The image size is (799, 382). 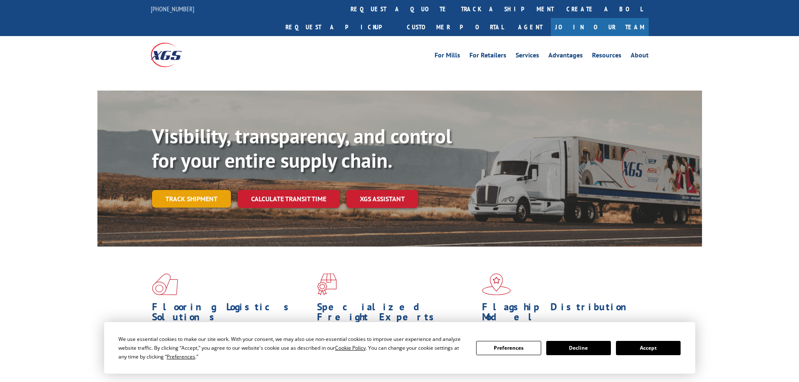 I want to click on a: Resources, so click(x=606, y=57).